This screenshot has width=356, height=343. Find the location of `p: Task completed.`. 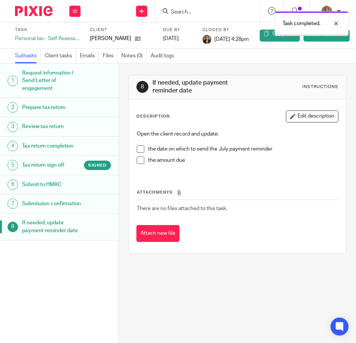

p: Task completed. is located at coordinates (301, 24).